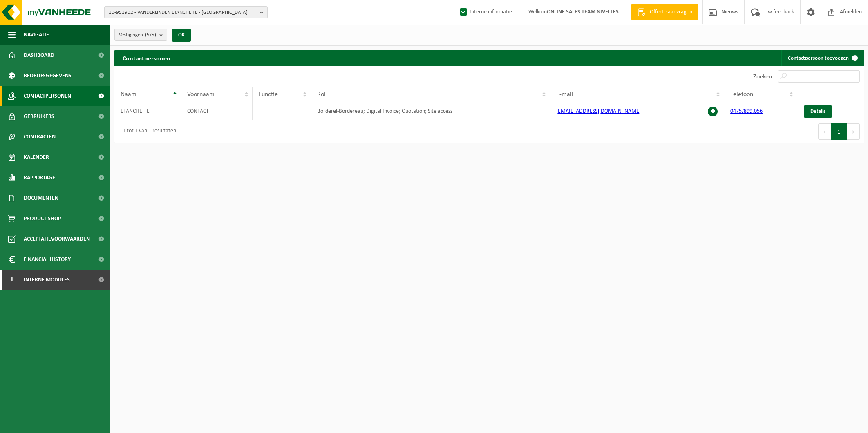  What do you see at coordinates (47, 76) in the screenshot?
I see `span: Bedrijfsgegevens` at bounding box center [47, 76].